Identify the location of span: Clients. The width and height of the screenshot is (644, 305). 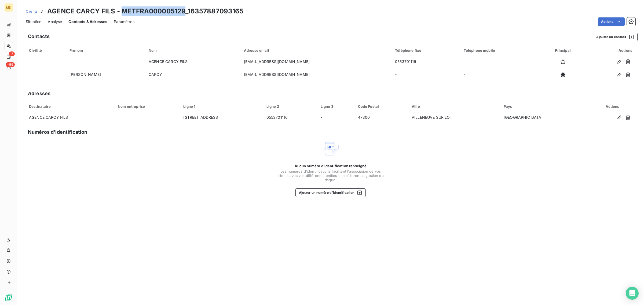
(31, 11).